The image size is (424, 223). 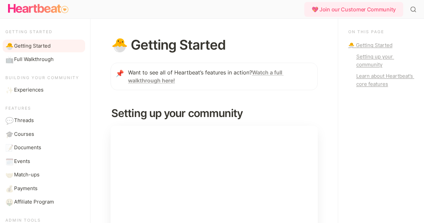 I want to click on div: 💖 Join our Customer Community, so click(x=353, y=9).